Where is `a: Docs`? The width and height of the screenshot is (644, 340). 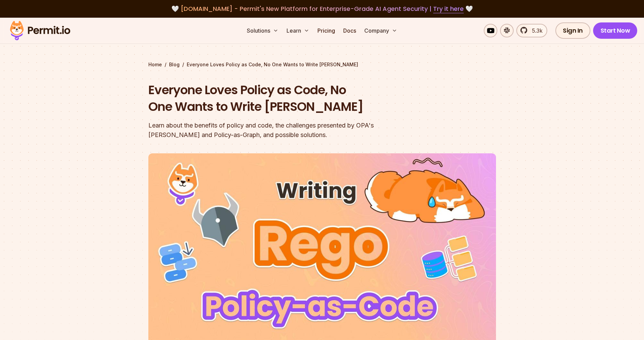 a: Docs is located at coordinates (350, 31).